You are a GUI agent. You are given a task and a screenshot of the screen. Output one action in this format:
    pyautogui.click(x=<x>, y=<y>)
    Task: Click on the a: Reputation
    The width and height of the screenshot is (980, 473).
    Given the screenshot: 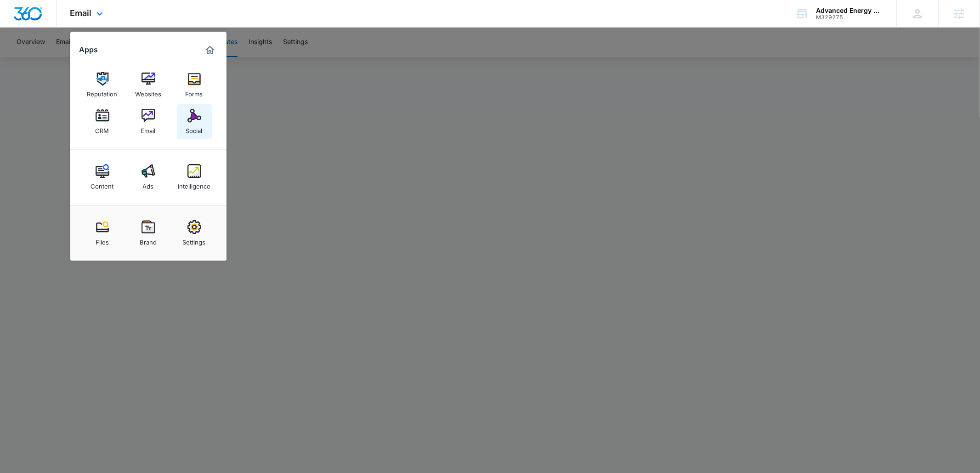 What is the action you would take?
    pyautogui.click(x=103, y=85)
    